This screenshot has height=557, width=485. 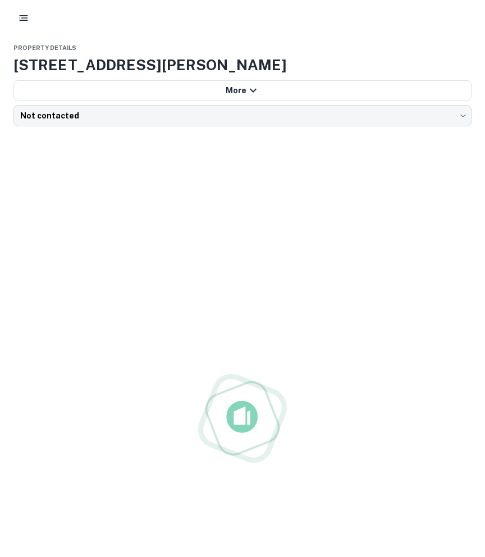 What do you see at coordinates (457, 494) in the screenshot?
I see `div: Chat Widget` at bounding box center [457, 494].